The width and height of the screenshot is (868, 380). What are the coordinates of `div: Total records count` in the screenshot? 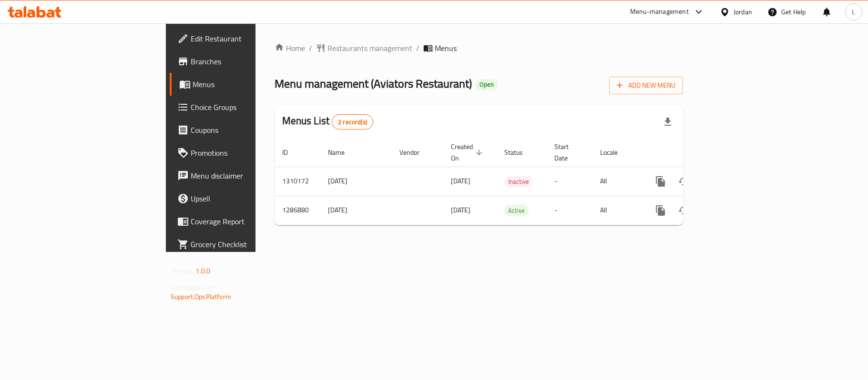 It's located at (352, 122).